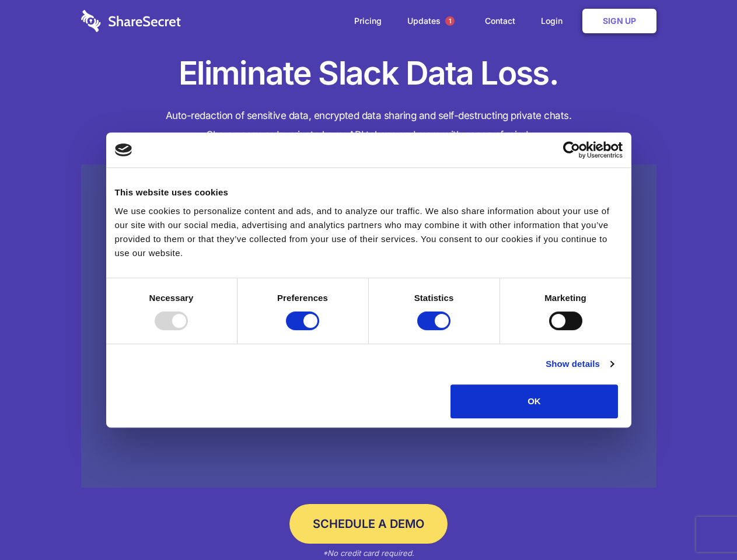  Describe the element at coordinates (368, 192) in the screenshot. I see `div: This website uses cookies` at that location.